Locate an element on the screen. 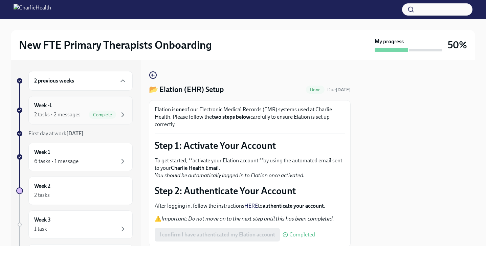  div: 2 tasks is located at coordinates (42, 195).